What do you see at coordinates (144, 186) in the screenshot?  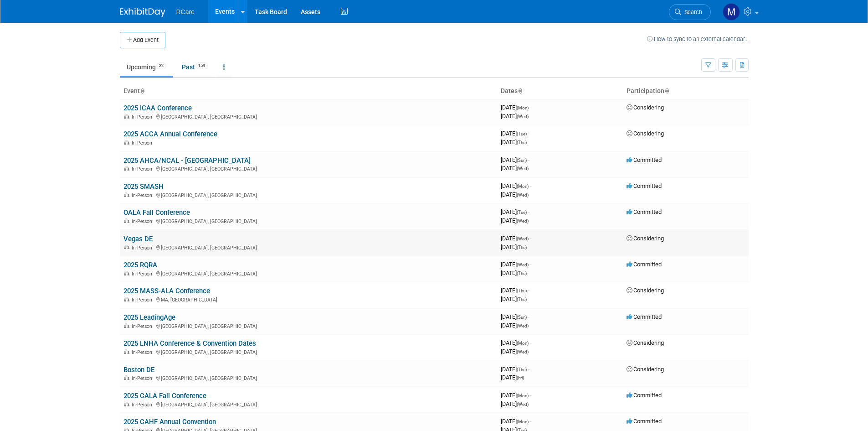 I see `a: 2025 SMASH` at bounding box center [144, 186].